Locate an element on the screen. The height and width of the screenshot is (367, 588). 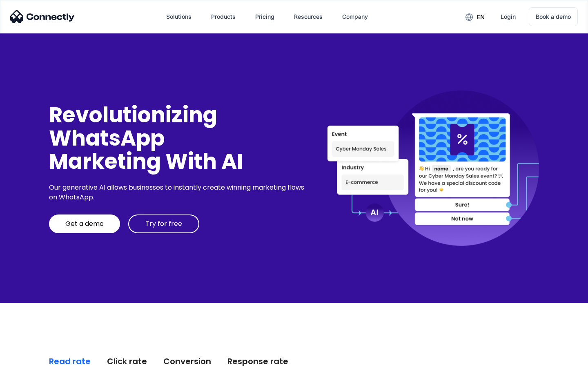
div: Login is located at coordinates (508, 17).